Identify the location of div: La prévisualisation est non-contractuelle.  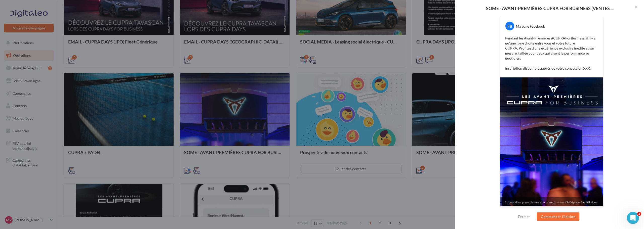
(552, 210).